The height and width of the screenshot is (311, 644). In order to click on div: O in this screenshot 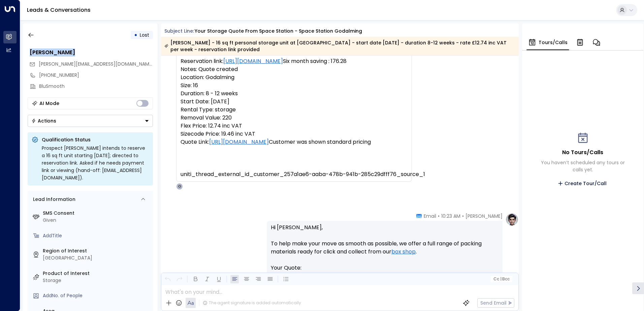, I will do `click(180, 187)`.